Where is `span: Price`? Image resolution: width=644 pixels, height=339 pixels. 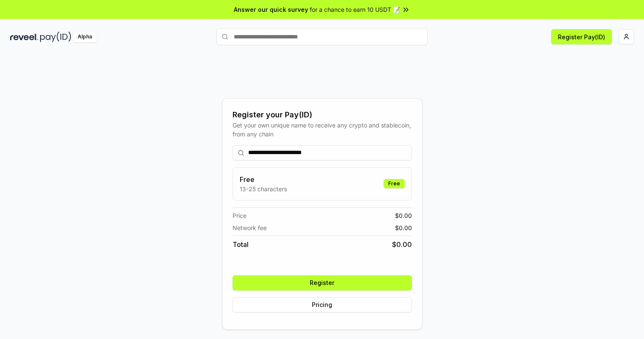 span: Price is located at coordinates (239, 215).